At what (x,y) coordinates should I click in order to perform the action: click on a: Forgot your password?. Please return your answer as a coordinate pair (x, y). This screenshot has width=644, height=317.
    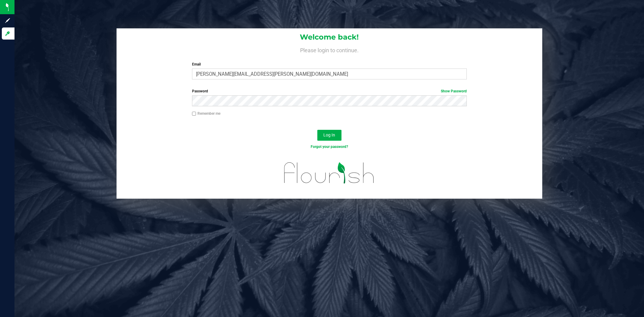
    Looking at the image, I should click on (329, 147).